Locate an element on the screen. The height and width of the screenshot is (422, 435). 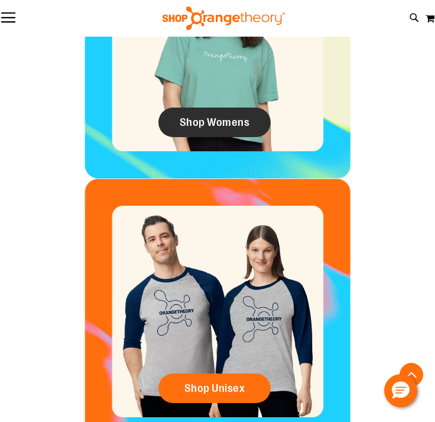
span: Shop Womens is located at coordinates (215, 122).